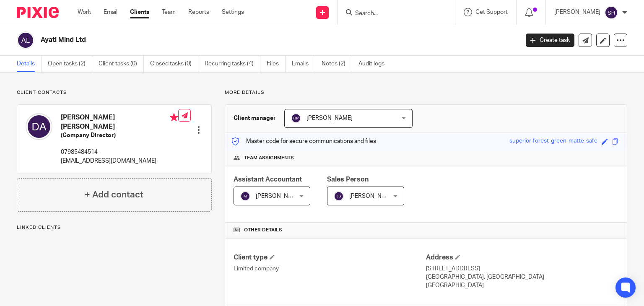 Image resolution: width=644 pixels, height=306 pixels. What do you see at coordinates (492, 12) in the screenshot?
I see `span: Get Support` at bounding box center [492, 12].